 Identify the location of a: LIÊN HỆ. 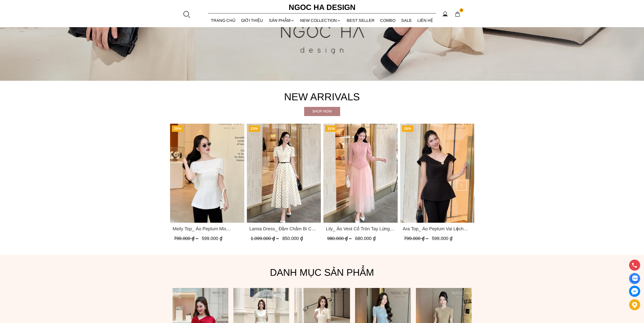
(425, 20).